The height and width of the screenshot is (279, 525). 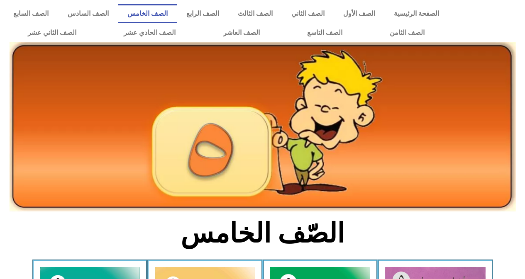 What do you see at coordinates (202, 14) in the screenshot?
I see `a: الصف الرابع` at bounding box center [202, 14].